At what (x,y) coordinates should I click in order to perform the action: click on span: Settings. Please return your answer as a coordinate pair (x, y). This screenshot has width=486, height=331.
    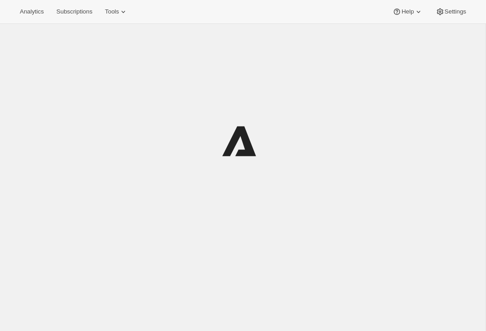
    Looking at the image, I should click on (455, 12).